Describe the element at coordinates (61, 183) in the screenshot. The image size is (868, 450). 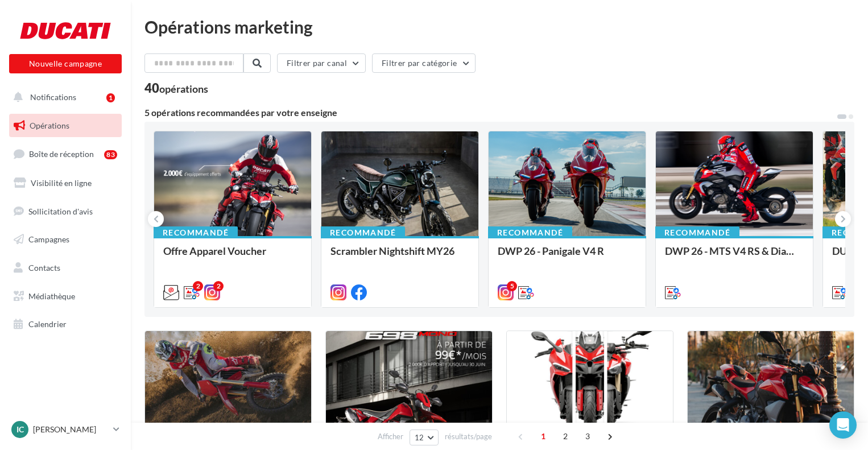
I see `span: Visibilité en ligne` at that location.